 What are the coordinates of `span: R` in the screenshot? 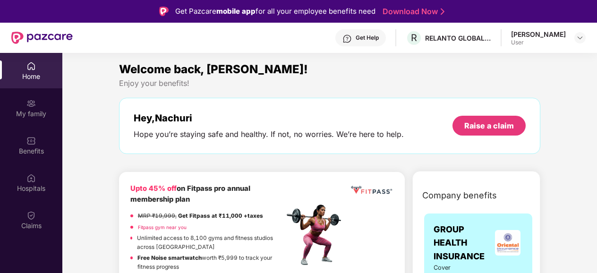 It's located at (414, 38).